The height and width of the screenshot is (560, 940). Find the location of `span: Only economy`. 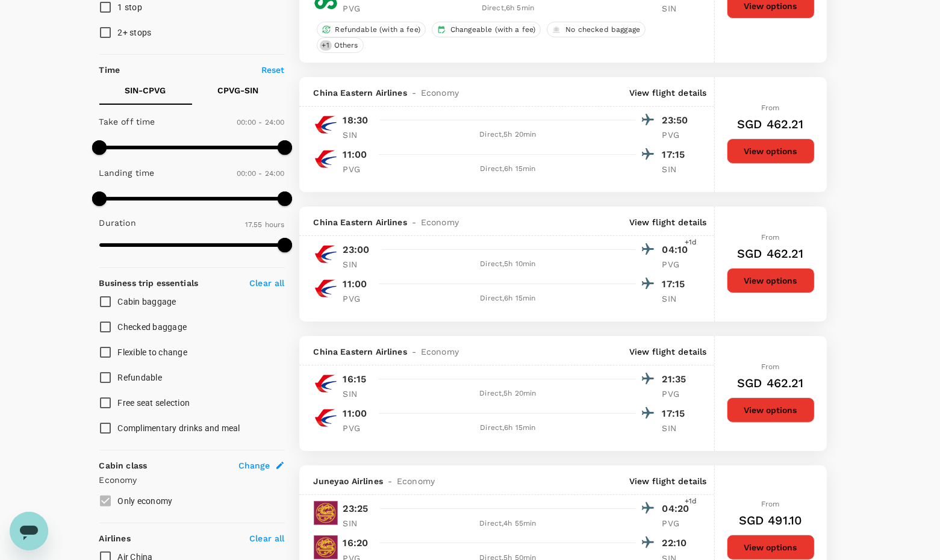

span: Only economy is located at coordinates (145, 501).